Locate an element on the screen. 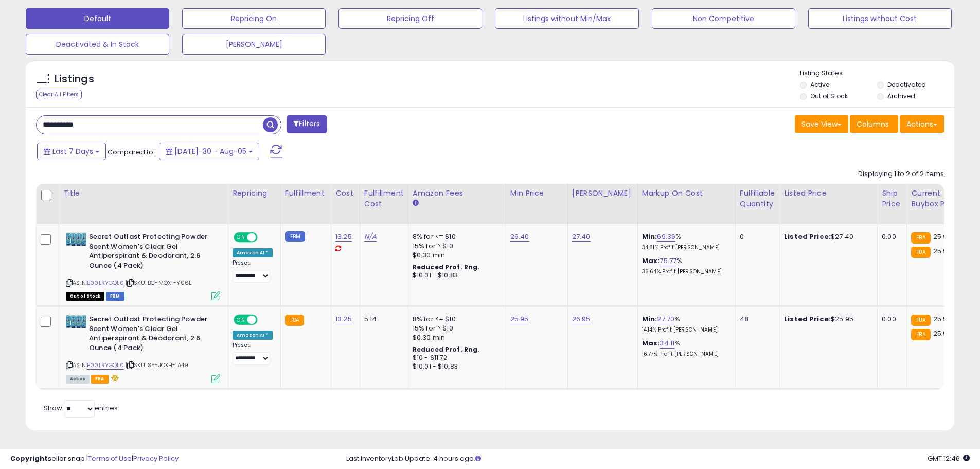  div: $10 - $11.72 is located at coordinates (455, 358).